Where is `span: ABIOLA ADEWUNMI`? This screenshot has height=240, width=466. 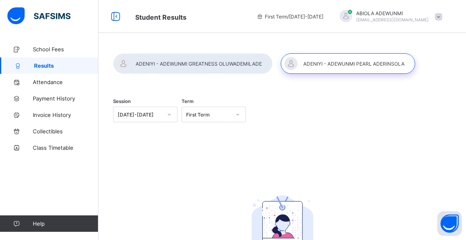 span: ABIOLA ADEWUNMI is located at coordinates (392, 13).